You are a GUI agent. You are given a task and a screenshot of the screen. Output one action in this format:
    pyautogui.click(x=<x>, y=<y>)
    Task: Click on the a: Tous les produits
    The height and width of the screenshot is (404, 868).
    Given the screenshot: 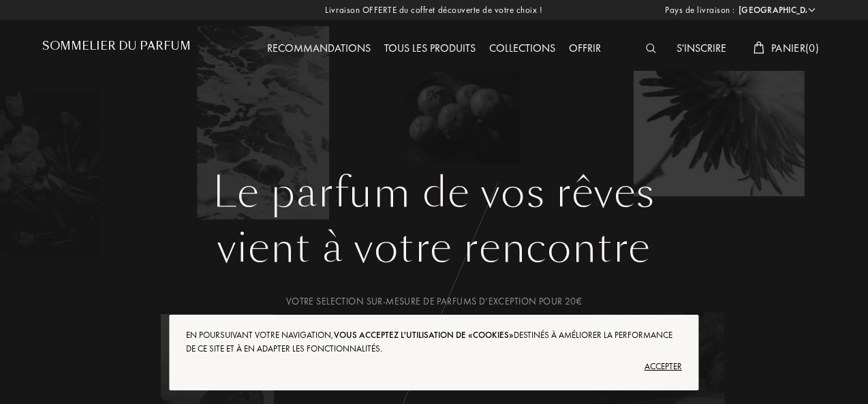 What is the action you would take?
    pyautogui.click(x=430, y=47)
    